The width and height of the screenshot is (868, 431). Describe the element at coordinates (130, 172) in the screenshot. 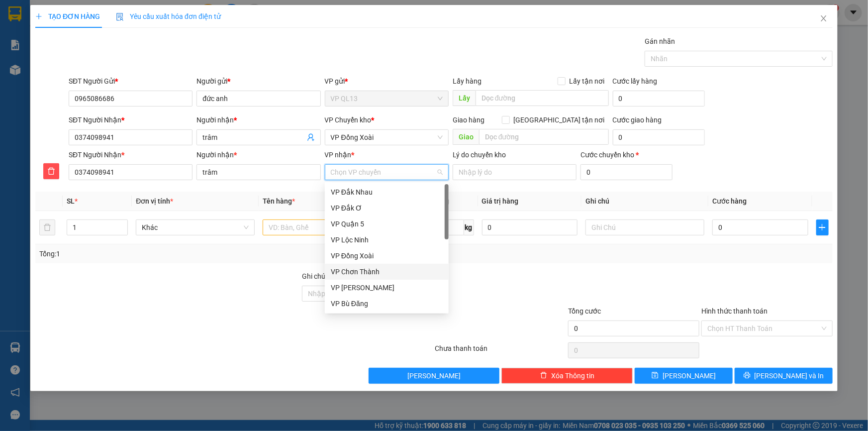

I see `input: SĐT người nhận` at that location.